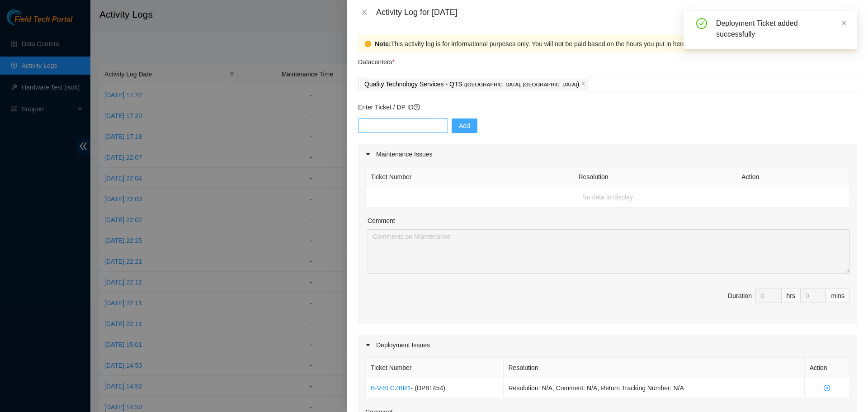  Describe the element at coordinates (826, 388) in the screenshot. I see `span: close-circle` at that location.